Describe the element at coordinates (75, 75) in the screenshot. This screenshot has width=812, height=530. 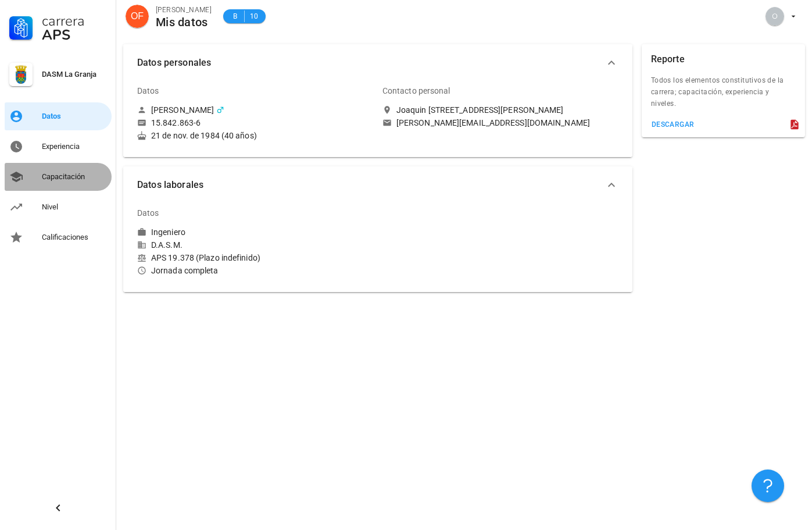
I see `div: DASM La Granja` at that location.